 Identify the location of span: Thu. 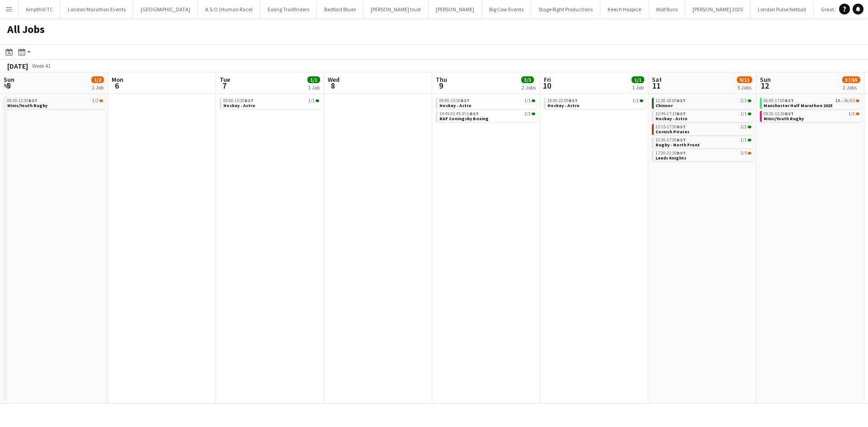
(442, 80).